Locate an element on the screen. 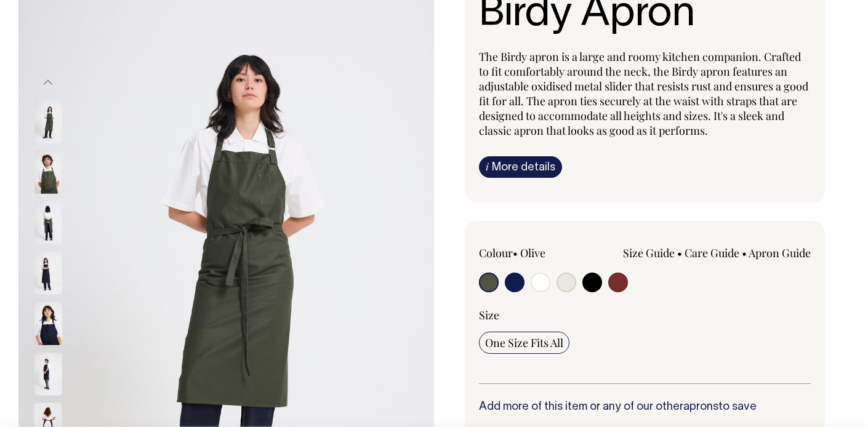  input: One Size Fits All is located at coordinates (524, 343).